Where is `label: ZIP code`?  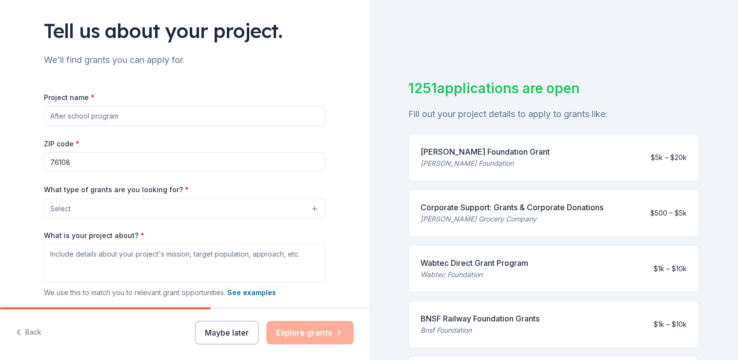
label: ZIP code is located at coordinates (61, 144).